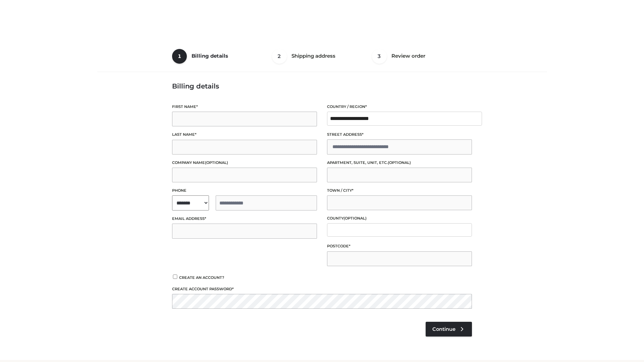 This screenshot has height=362, width=644. I want to click on input: Create an account?, so click(175, 276).